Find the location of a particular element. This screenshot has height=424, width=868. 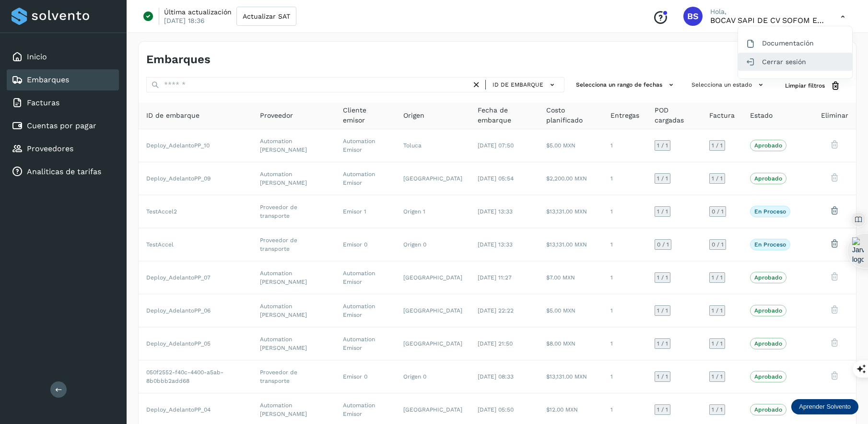

div: Analiticas de tarifas is located at coordinates (63, 172).